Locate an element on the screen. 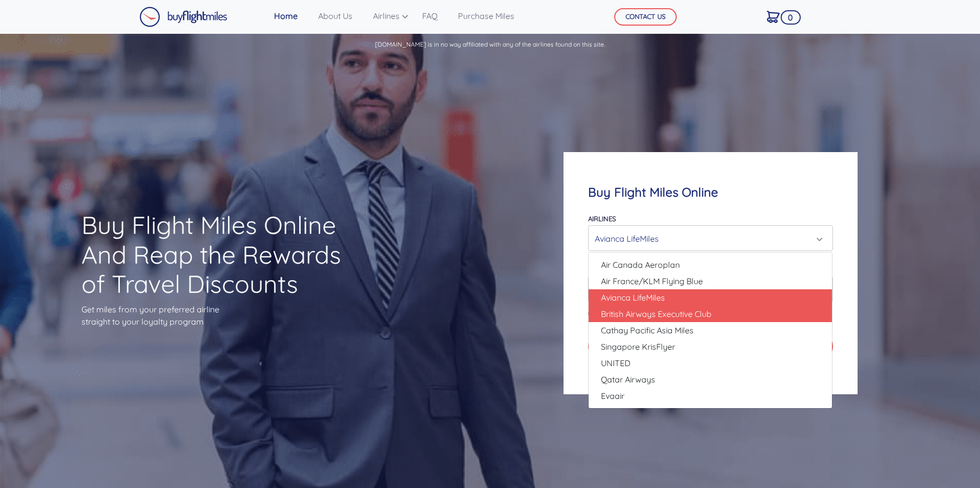 The width and height of the screenshot is (980, 488). span: UNITED is located at coordinates (616, 363).